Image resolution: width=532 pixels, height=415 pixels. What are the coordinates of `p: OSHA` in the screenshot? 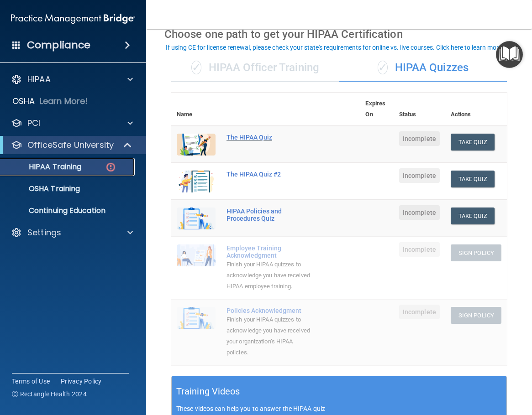 It's located at (24, 101).